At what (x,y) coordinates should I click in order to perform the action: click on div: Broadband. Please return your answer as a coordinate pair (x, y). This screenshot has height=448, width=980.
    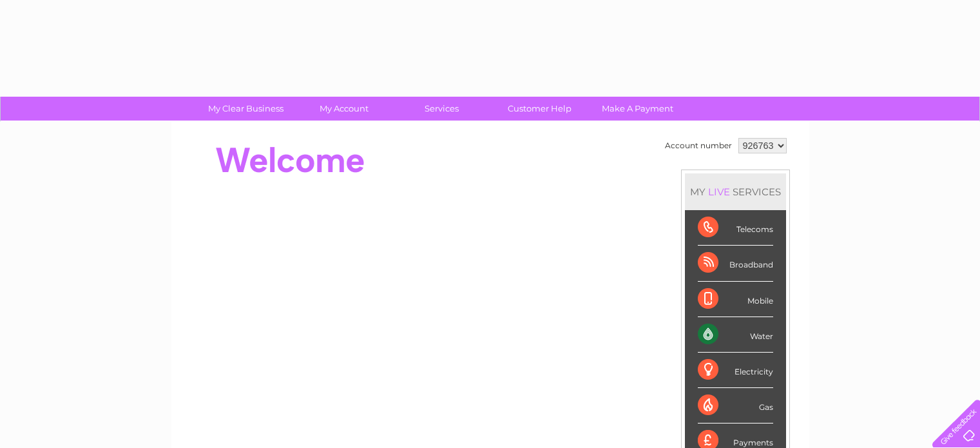
    Looking at the image, I should click on (735, 263).